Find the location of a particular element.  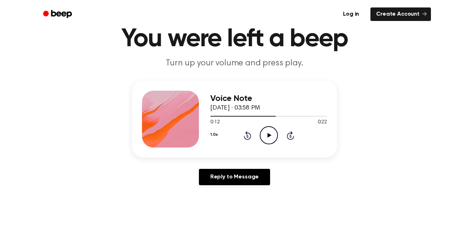

button: 1.0x is located at coordinates (214, 135).